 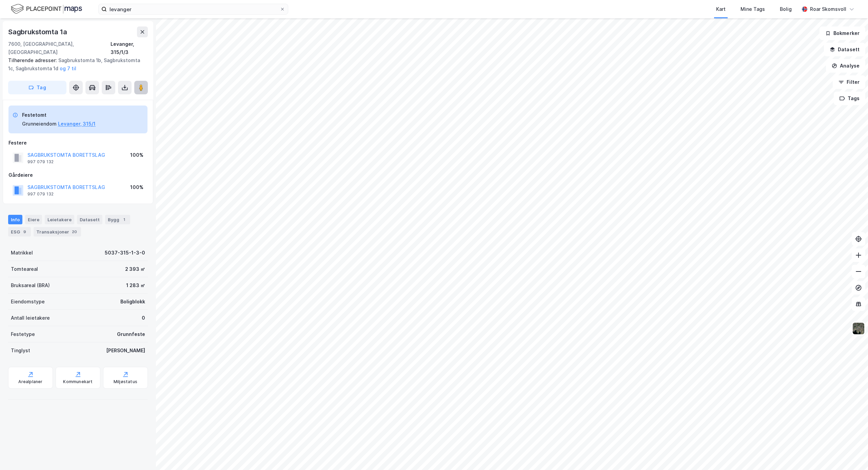 I want to click on button: Analyse, so click(x=846, y=66).